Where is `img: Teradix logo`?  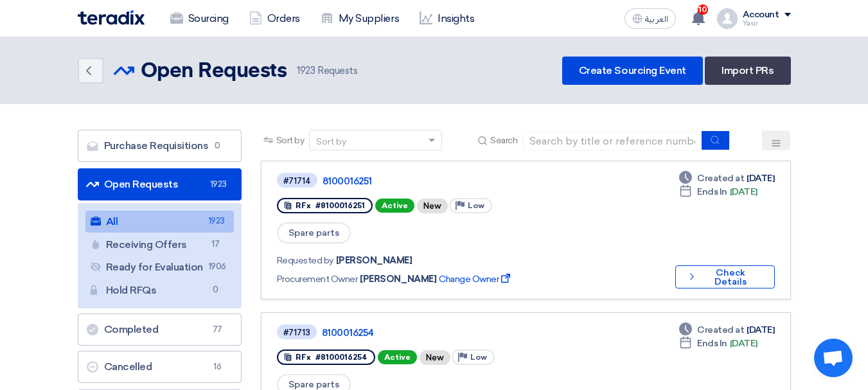
img: Teradix logo is located at coordinates (111, 17).